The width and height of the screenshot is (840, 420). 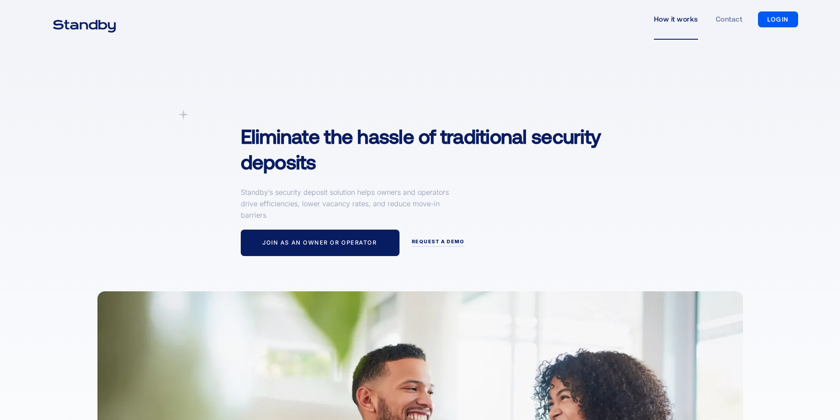 I want to click on p: Standby’s security deposit solution helps owners and operators drive efficiencies, lower vacancy ..., so click(x=347, y=204).